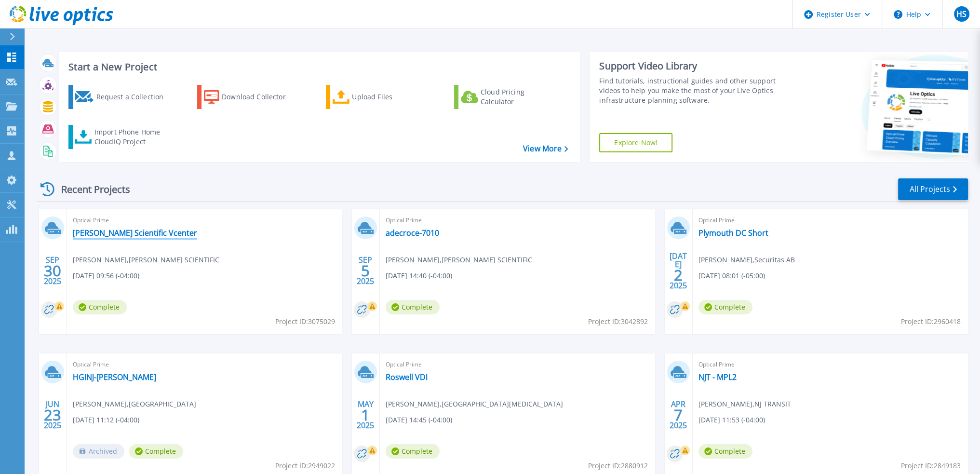  Describe the element at coordinates (931, 465) in the screenshot. I see `span: Project ID: 2849183` at that location.